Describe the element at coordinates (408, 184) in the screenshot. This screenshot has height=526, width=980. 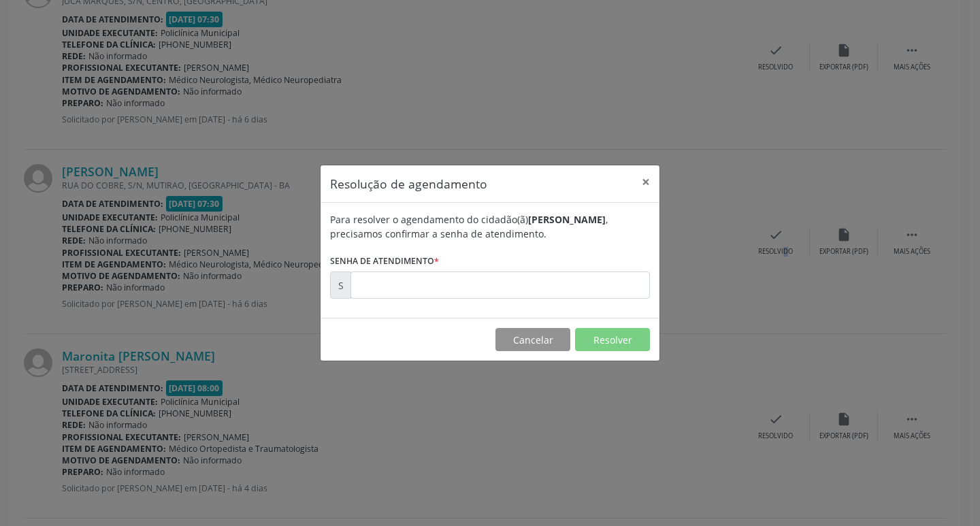
I see `h5: Resolução de agendamento` at that location.